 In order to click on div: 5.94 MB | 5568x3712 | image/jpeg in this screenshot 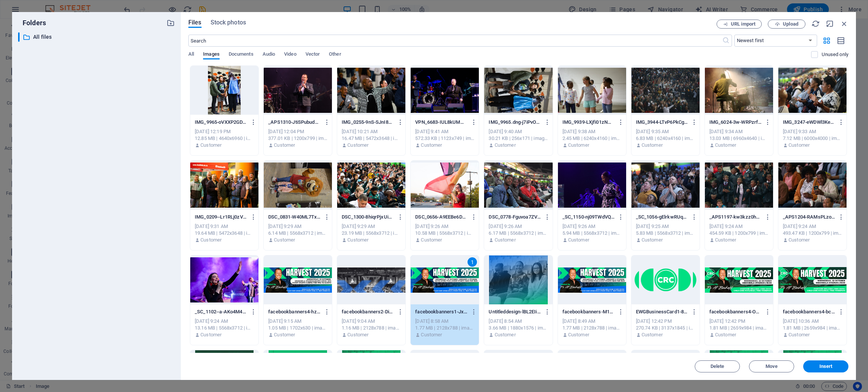, I will do `click(592, 233)`.